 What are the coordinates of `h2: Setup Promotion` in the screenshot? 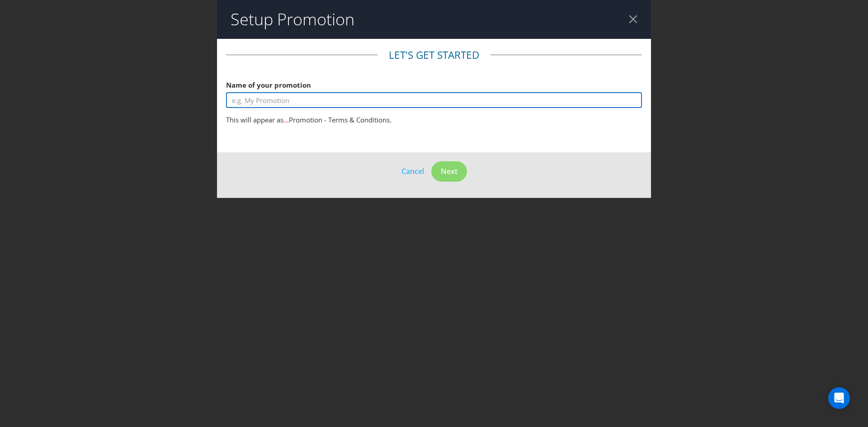 It's located at (292, 19).